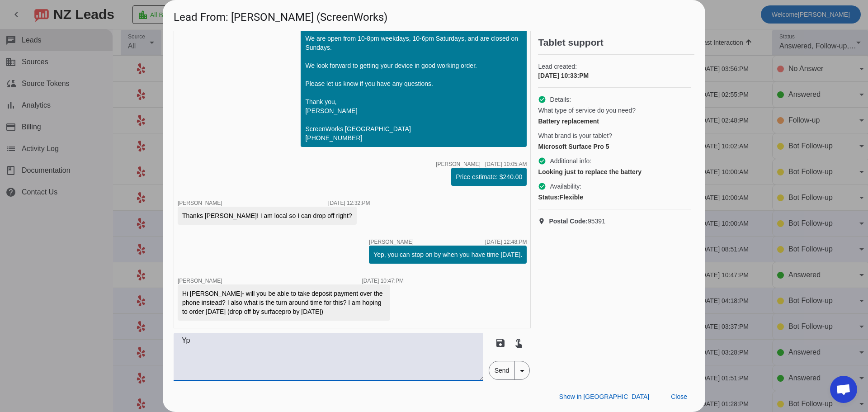 The image size is (868, 412). Describe the element at coordinates (522, 371) in the screenshot. I see `mat-icon: arrow_drop_down` at that location.